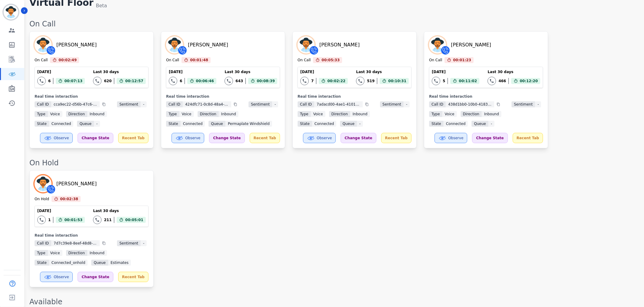 The width and height of the screenshot is (644, 307). I want to click on div: Beta, so click(101, 6).